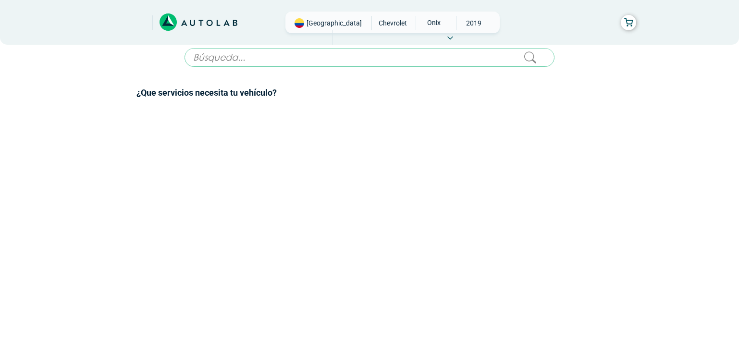 The width and height of the screenshot is (739, 351). Describe the element at coordinates (370, 93) in the screenshot. I see `h2: ¿Que servicios necesita tu vehículo?` at that location.